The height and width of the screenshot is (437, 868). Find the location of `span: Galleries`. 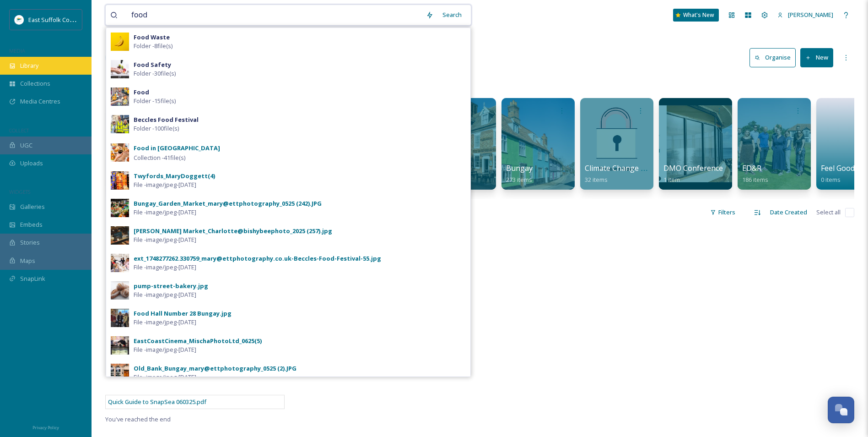

span: Galleries is located at coordinates (32, 207).